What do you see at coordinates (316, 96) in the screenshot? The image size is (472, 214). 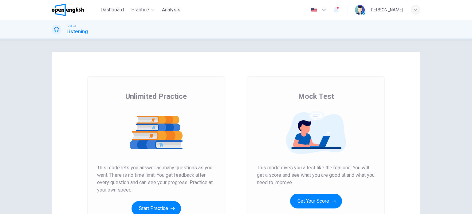 I see `span: Mock Test` at bounding box center [316, 96].